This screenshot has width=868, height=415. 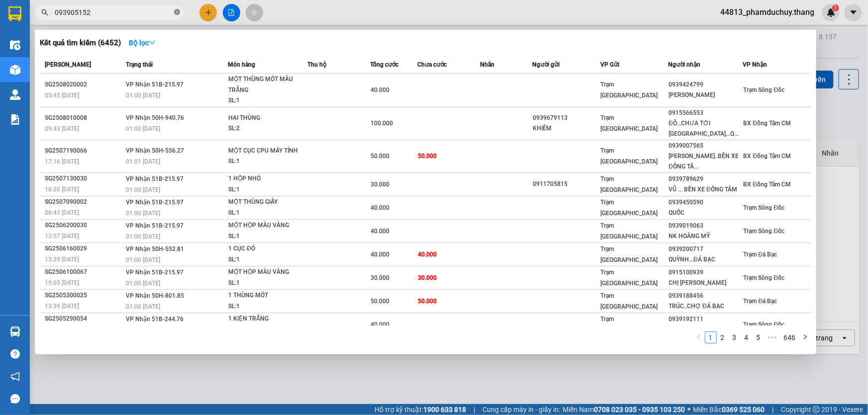 I want to click on div: 1 KIỆN TRẮNG, so click(x=266, y=319).